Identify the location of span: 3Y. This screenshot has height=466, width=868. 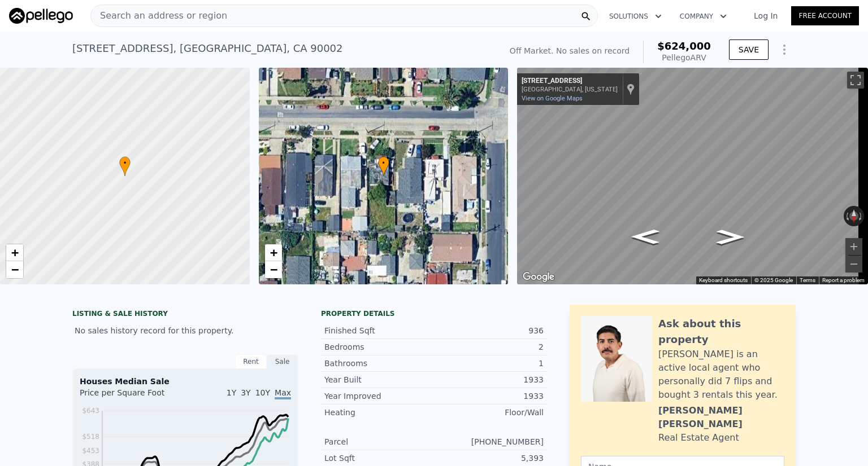
(245, 393).